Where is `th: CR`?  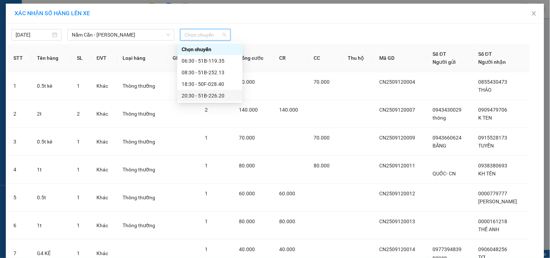
th: CR is located at coordinates (291, 58).